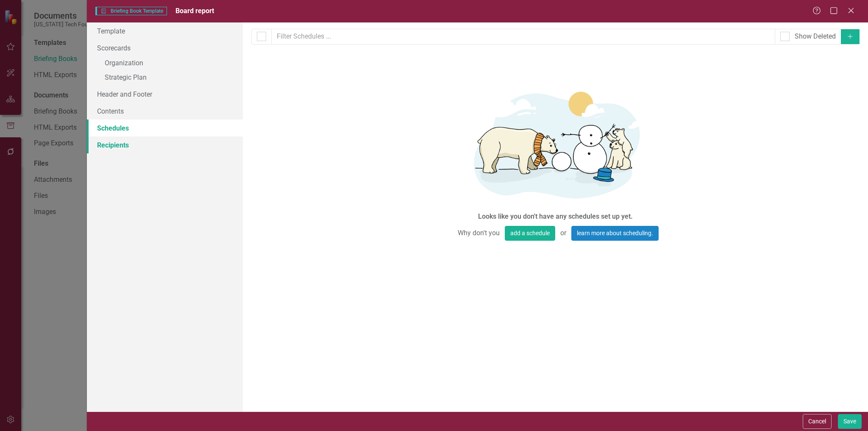 Image resolution: width=868 pixels, height=431 pixels. I want to click on a: Schedules, so click(165, 128).